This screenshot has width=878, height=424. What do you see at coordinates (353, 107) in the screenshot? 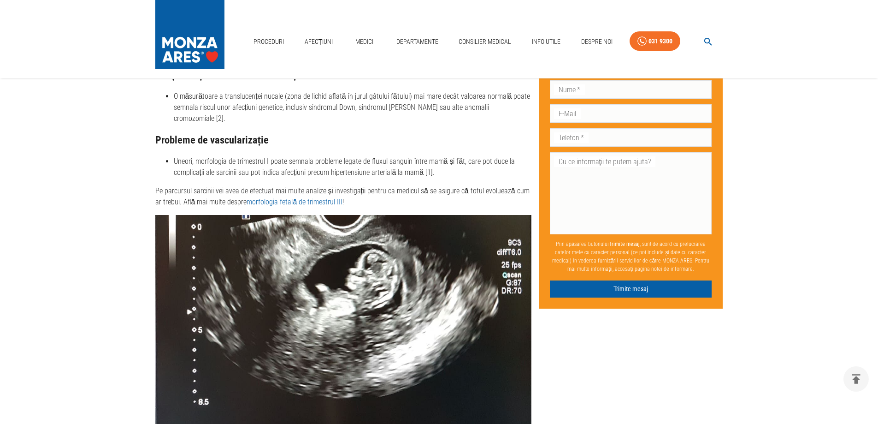
I see `li: O măsurătoare a translucenței nucale (zona de lichid aflată în jurul gâtului fătului) mai mare de...` at bounding box center [353, 107].